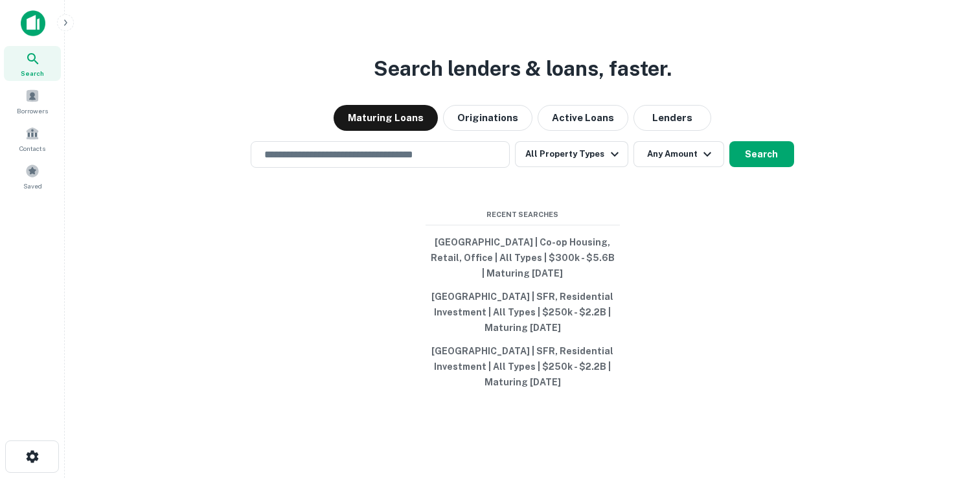  What do you see at coordinates (948, 405) in the screenshot?
I see `div: Chat Widget` at bounding box center [948, 405].